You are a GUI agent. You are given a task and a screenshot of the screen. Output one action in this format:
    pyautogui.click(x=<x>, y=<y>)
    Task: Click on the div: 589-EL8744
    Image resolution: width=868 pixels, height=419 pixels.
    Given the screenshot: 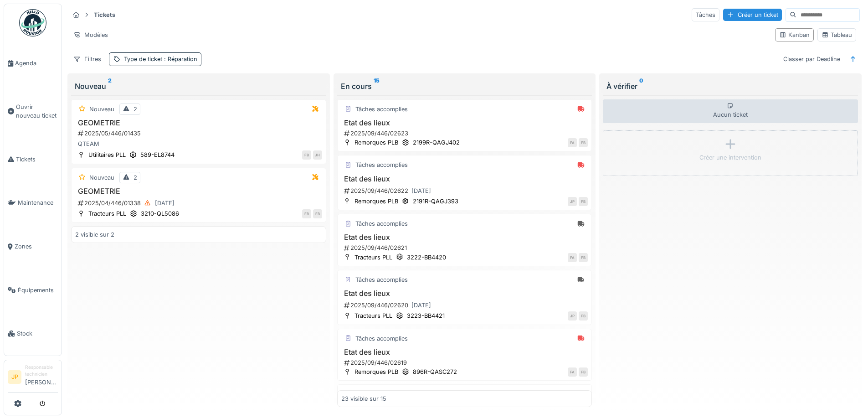 What is the action you would take?
    pyautogui.click(x=157, y=154)
    